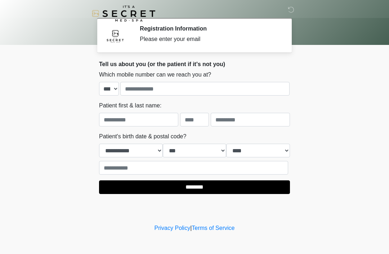 The height and width of the screenshot is (254, 389). I want to click on a: Terms of Service, so click(213, 228).